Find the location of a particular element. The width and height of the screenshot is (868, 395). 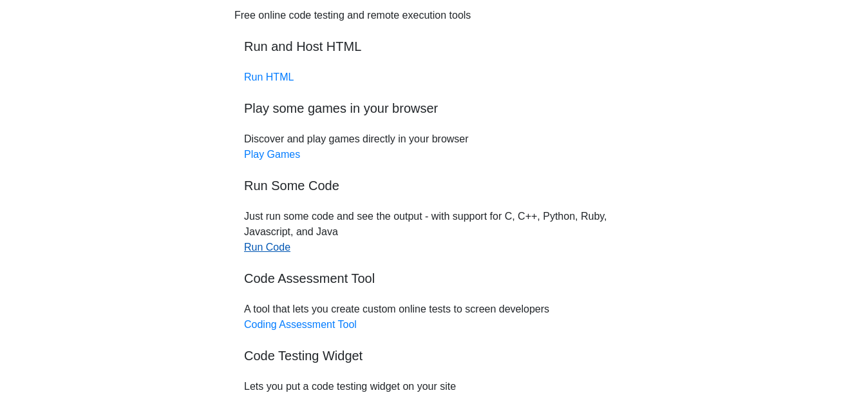

h5: Run Some Code is located at coordinates (434, 185).